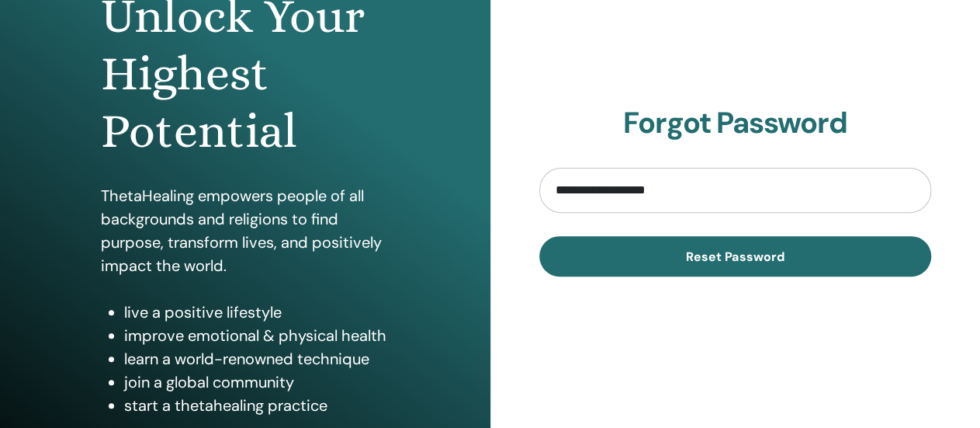  What do you see at coordinates (256, 405) in the screenshot?
I see `li: start a thetahealing practice` at bounding box center [256, 405].